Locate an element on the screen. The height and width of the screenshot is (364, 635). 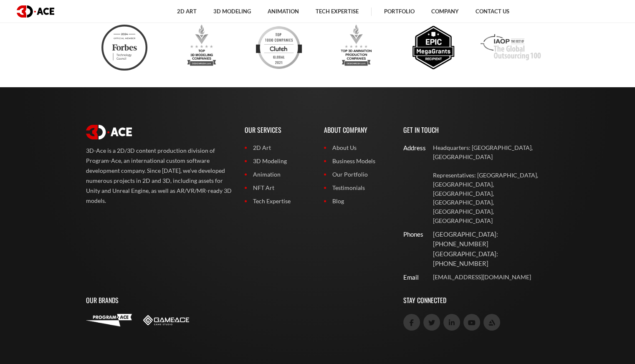
p: Stay Connected is located at coordinates (477, 300).